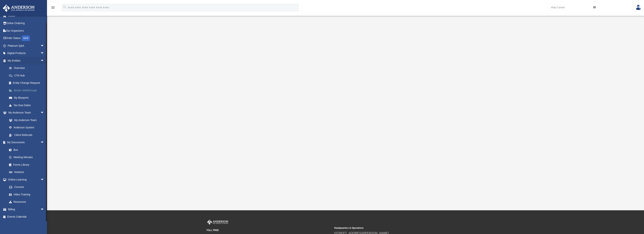 Image resolution: width=644 pixels, height=234 pixels. What do you see at coordinates (25, 142) in the screenshot?
I see `a: My Documentsarrow_drop_down` at bounding box center [25, 142].